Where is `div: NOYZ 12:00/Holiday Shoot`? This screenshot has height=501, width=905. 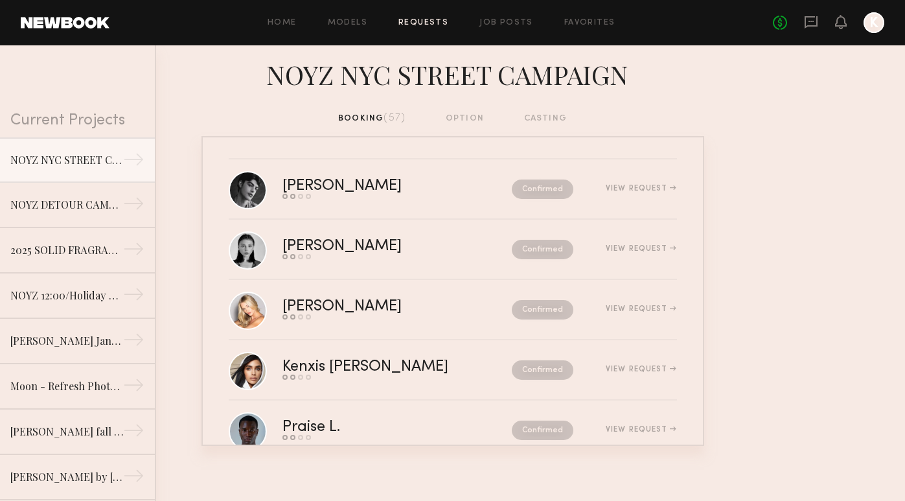
div: NOYZ 12:00/Holiday Shoot is located at coordinates (67, 295).